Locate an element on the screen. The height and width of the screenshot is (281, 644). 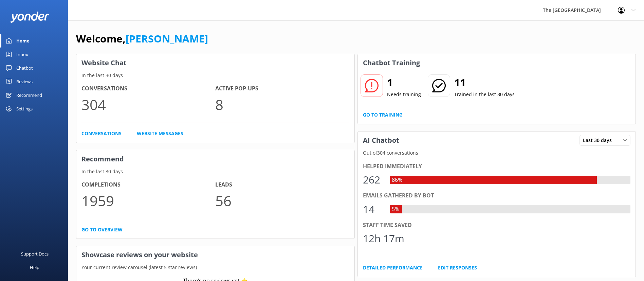
div: Settings is located at coordinates (24, 109).